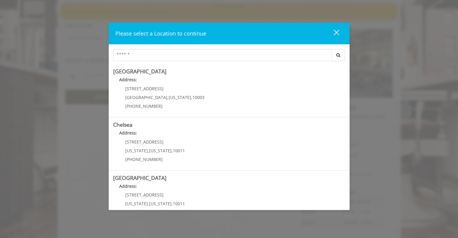 The width and height of the screenshot is (458, 238). I want to click on span: 10003, so click(199, 97).